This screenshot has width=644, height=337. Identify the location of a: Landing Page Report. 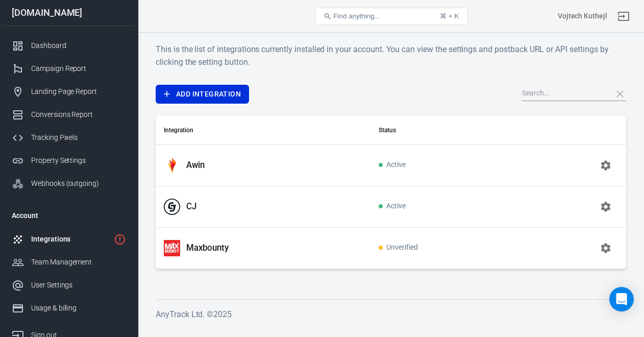
(69, 91).